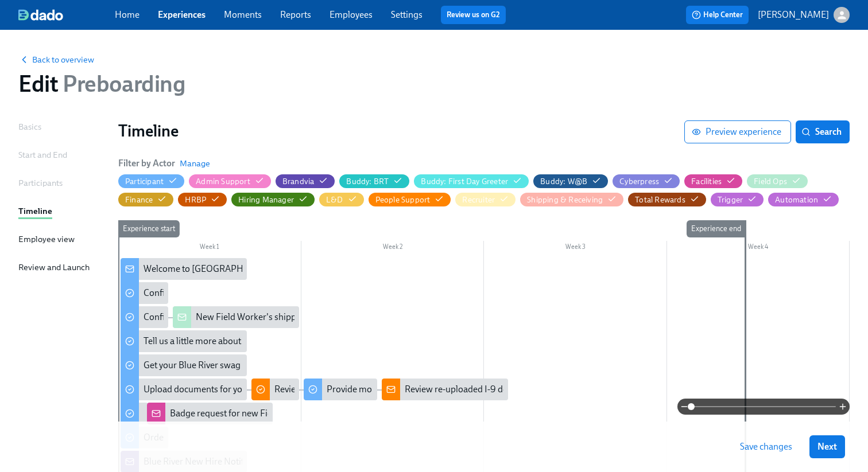 The height and width of the screenshot is (472, 868). What do you see at coordinates (716, 229) in the screenshot?
I see `div: Experience end` at bounding box center [716, 229].